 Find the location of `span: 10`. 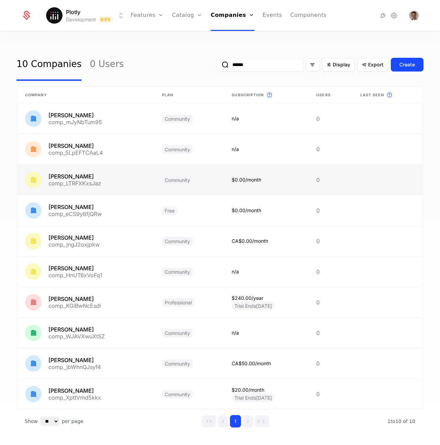

span: 10 is located at coordinates (401, 421).